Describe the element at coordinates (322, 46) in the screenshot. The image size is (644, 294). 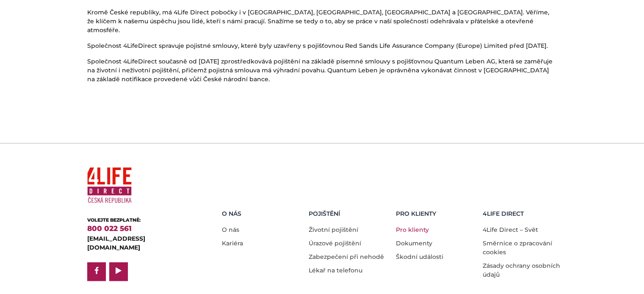
I see `p: Společnost 4LifeDirect spravuje pojistné smlouvy, které byly uzavřeny s pojišťovnou Red Sands Lif...` at that location.